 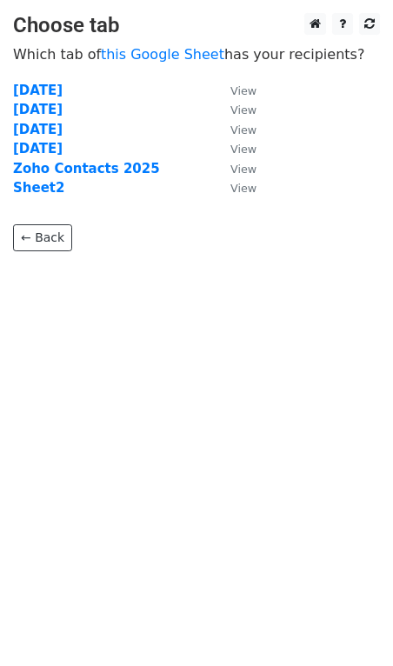 I want to click on p: Which tab of has your recipients?, so click(x=196, y=54).